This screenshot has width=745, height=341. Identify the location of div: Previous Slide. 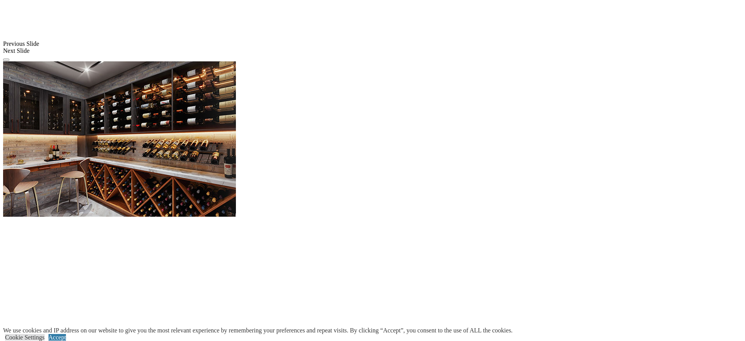
(373, 44).